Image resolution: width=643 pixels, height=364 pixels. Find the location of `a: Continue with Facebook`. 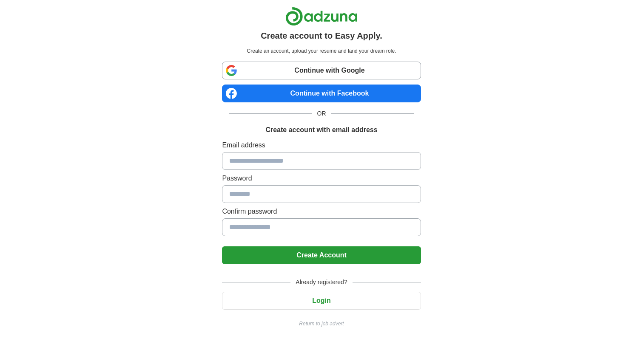

a: Continue with Facebook is located at coordinates (321, 93).